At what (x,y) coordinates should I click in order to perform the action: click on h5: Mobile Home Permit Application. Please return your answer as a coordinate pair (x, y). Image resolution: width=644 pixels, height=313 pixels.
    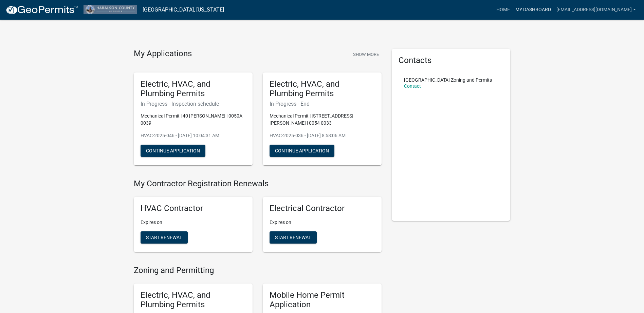
    Looking at the image, I should click on (322, 301).